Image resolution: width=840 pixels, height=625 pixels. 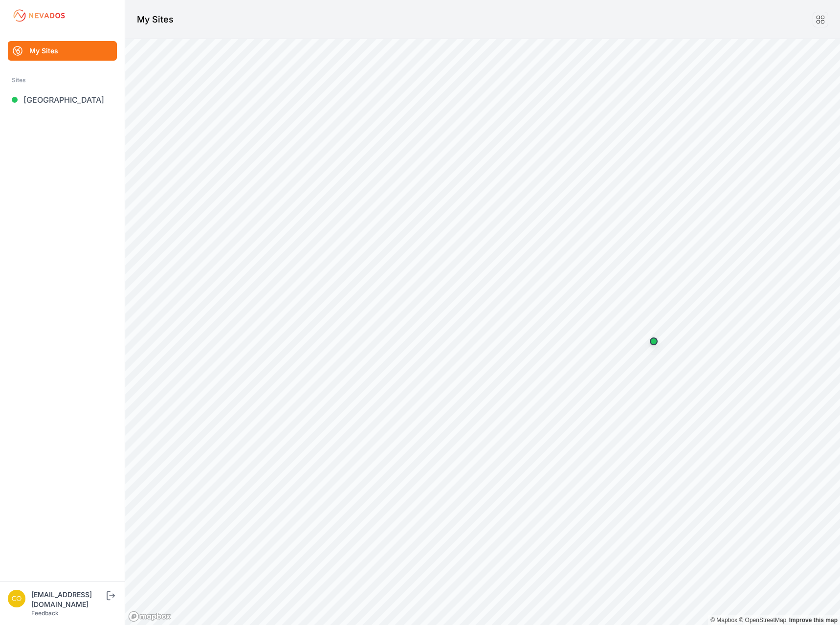 I want to click on div: Map marker, so click(x=654, y=341).